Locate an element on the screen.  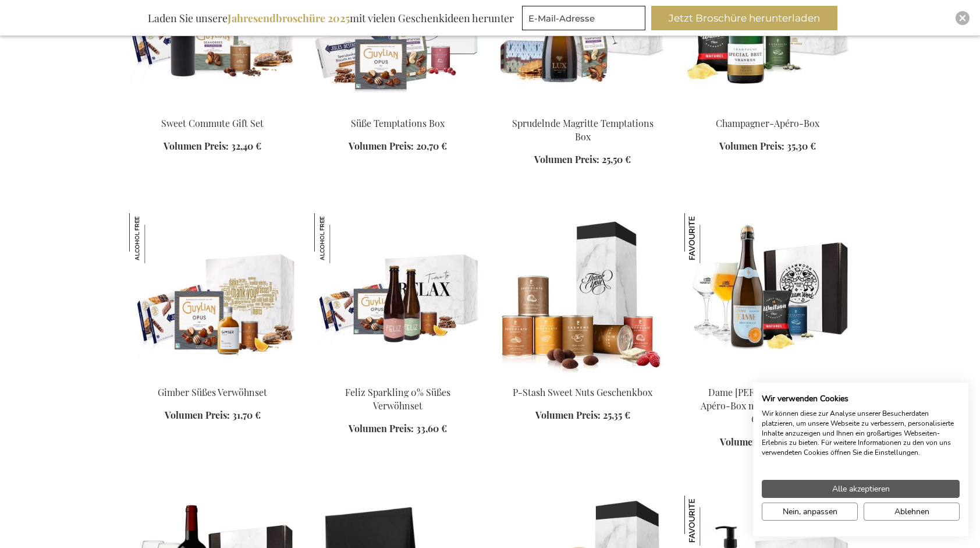
a: Champagner-Apéro-Box is located at coordinates (768, 122).